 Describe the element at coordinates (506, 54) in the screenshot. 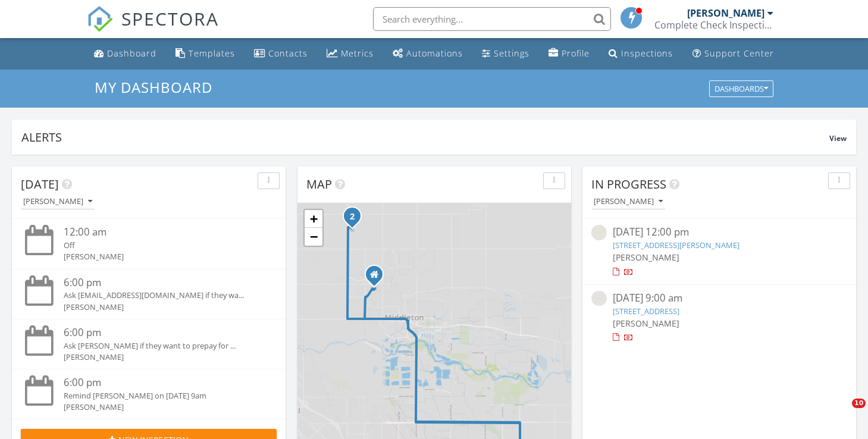

I see `a: Settings` at that location.